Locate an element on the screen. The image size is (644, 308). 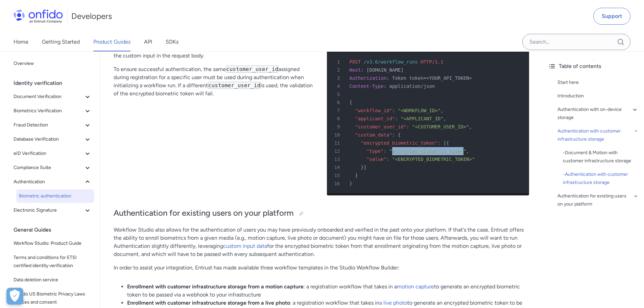
a: motion capture is located at coordinates (415, 286).